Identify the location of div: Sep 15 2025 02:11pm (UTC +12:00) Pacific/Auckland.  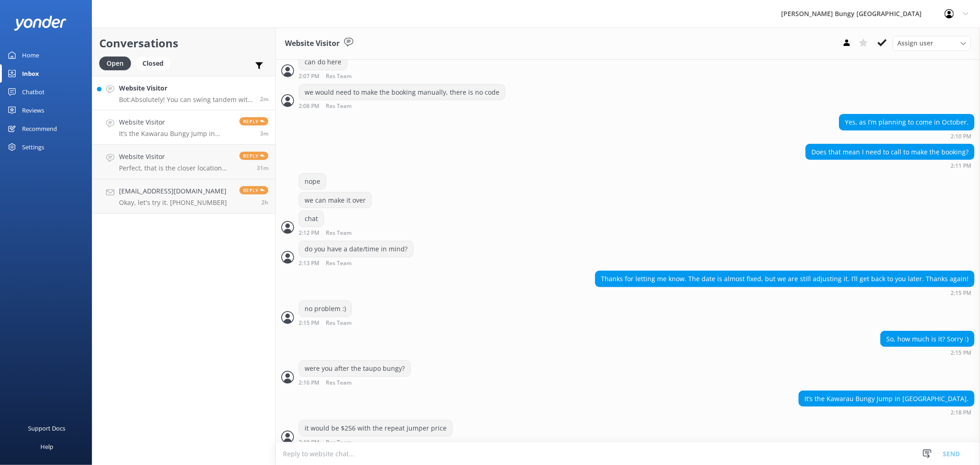
(890, 166).